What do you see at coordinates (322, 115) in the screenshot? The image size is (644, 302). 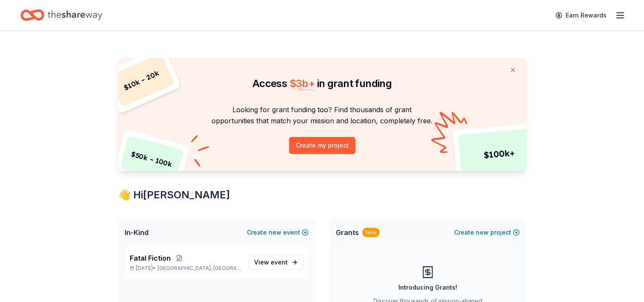 I see `p: Looking for grant funding too? Find thousands of grant opportunities that match your mission and ...` at bounding box center [322, 115].